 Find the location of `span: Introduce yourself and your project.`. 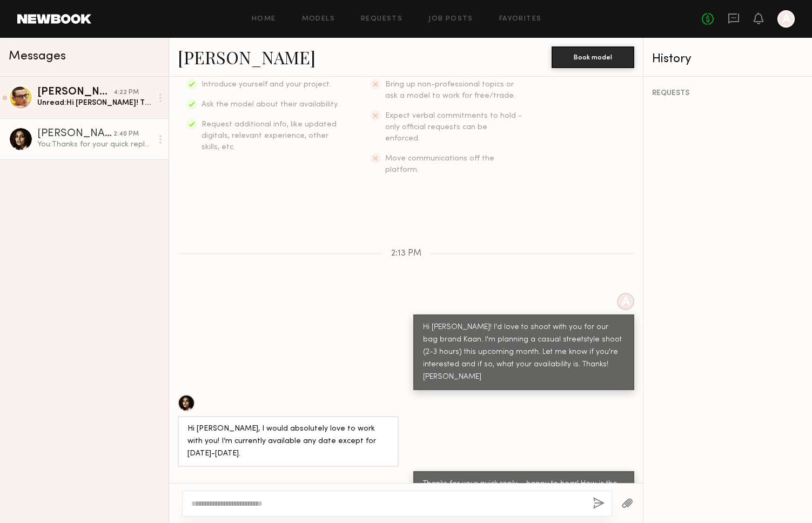

span: Introduce yourself and your project. is located at coordinates (267, 84).